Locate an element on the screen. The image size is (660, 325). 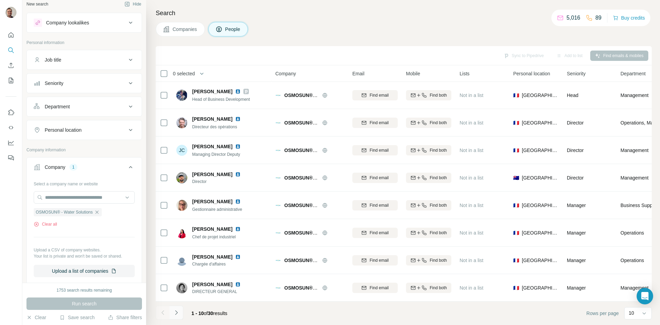
span: Chargée d'affaires is located at coordinates (220, 264).